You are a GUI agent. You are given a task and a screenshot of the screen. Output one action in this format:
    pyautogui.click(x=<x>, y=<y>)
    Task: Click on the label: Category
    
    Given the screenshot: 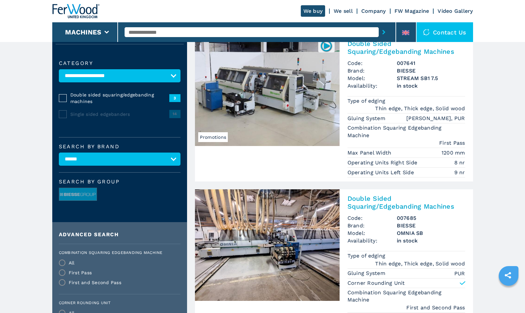 What is the action you would take?
    pyautogui.click(x=120, y=63)
    